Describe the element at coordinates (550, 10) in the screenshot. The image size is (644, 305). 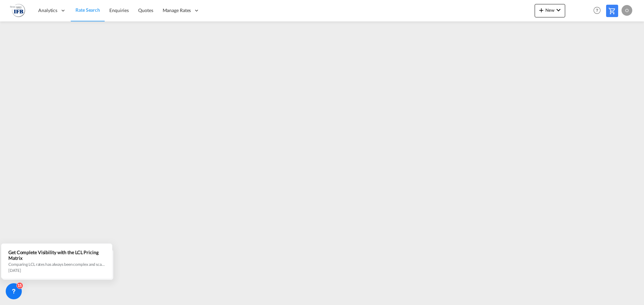
I see `span: New` at that location.